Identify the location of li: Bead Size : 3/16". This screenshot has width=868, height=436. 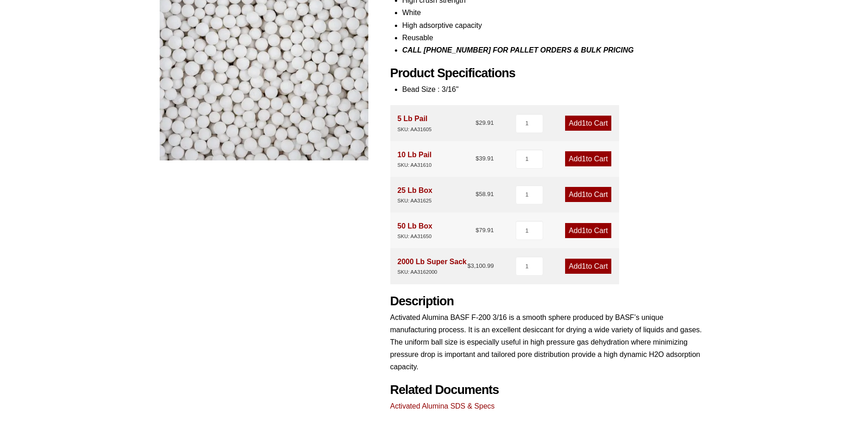
(556, 89).